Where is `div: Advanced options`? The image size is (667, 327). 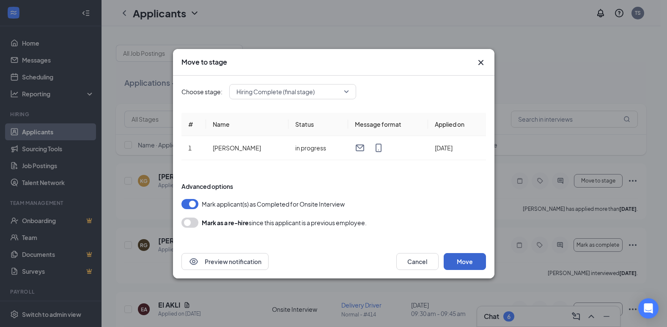
div: Advanced options is located at coordinates (334, 186).